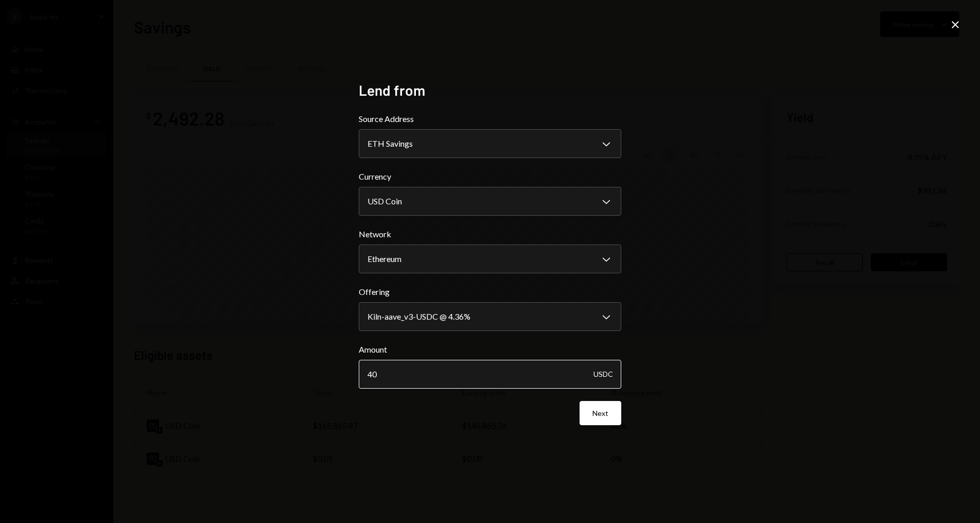  What do you see at coordinates (490, 374) in the screenshot?
I see `input: Enter amount` at bounding box center [490, 374].